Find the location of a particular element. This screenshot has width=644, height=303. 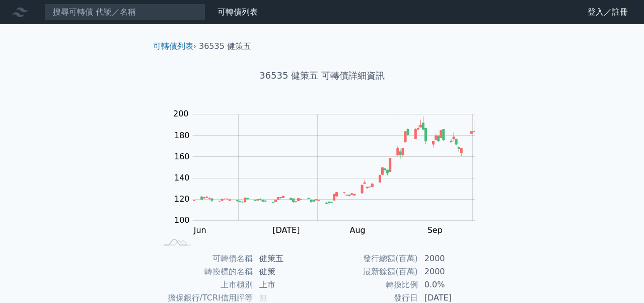

td: 健策五 is located at coordinates (288, 258).